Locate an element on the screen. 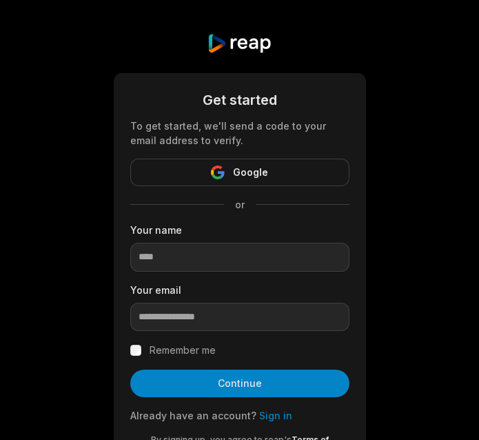  img: reap is located at coordinates (239, 43).